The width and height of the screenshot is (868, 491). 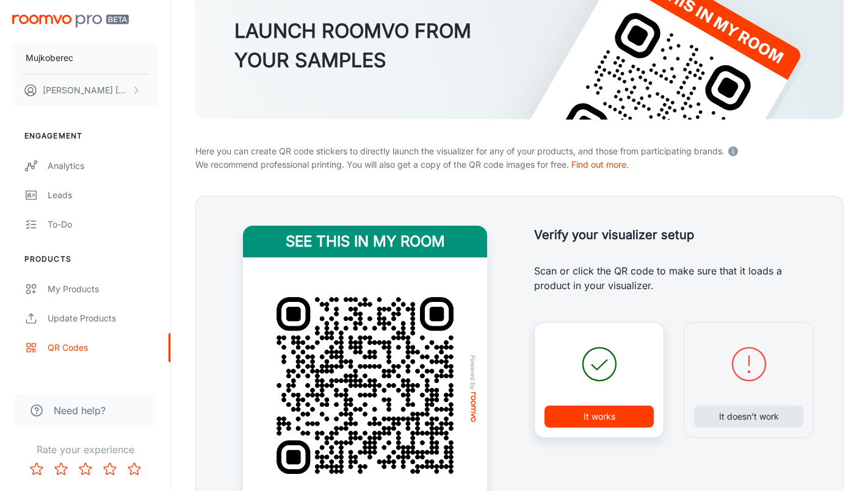 I want to click on button: Rate 2 star, so click(x=61, y=469).